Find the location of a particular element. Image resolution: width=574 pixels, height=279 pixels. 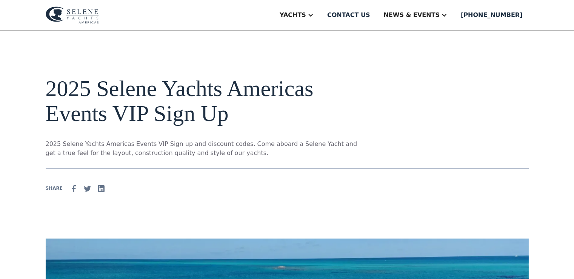

div: News & EVENTS is located at coordinates (412, 15).